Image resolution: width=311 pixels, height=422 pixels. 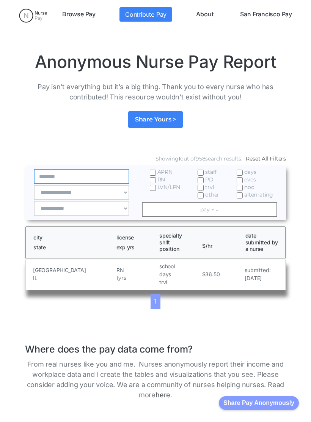 I want to click on p: From real nurses like you and me. Nurses anonymously report their income and workplace data and I..., so click(x=156, y=380).